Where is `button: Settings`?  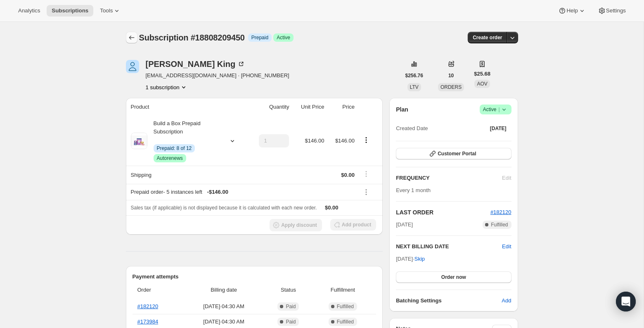 button: Settings is located at coordinates (612, 11).